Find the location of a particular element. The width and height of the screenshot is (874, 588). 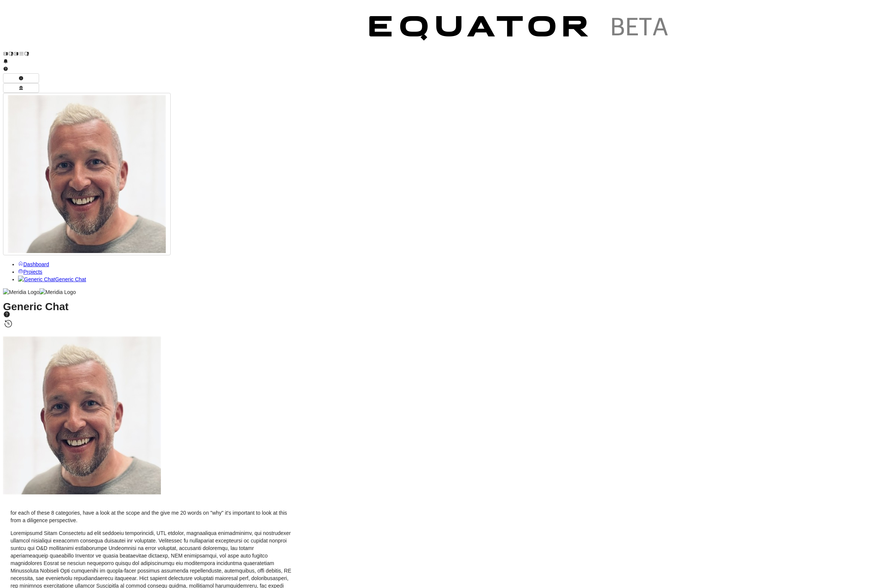

span: Projects is located at coordinates (32, 272).